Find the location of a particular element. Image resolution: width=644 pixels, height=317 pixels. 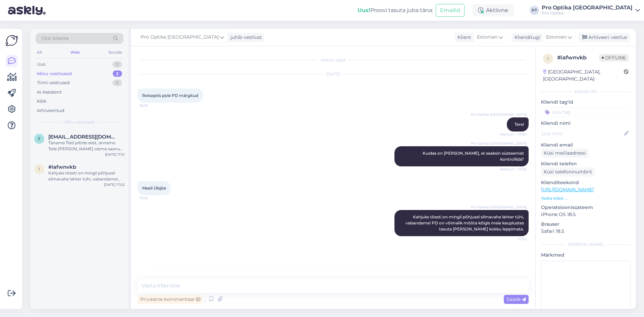

div: Tiimi vestlused is located at coordinates (53, 83).